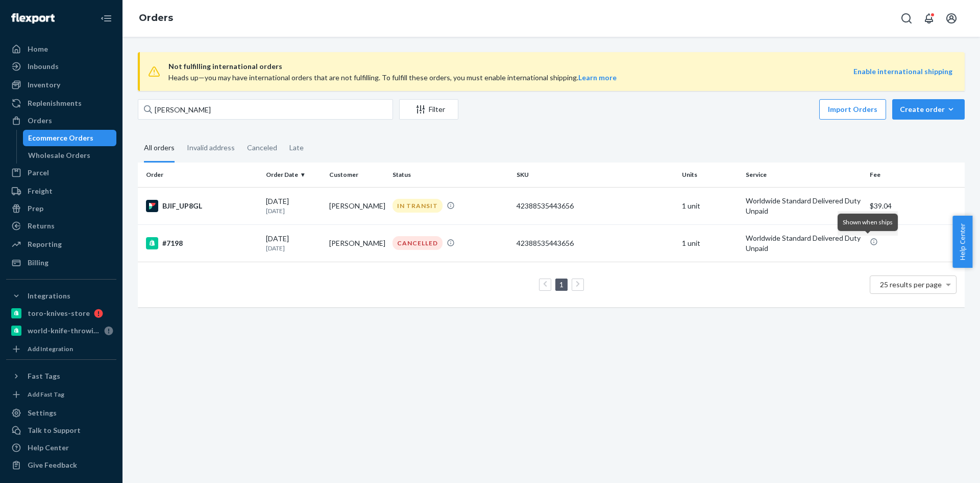  I want to click on span: Help Center, so click(962, 242).